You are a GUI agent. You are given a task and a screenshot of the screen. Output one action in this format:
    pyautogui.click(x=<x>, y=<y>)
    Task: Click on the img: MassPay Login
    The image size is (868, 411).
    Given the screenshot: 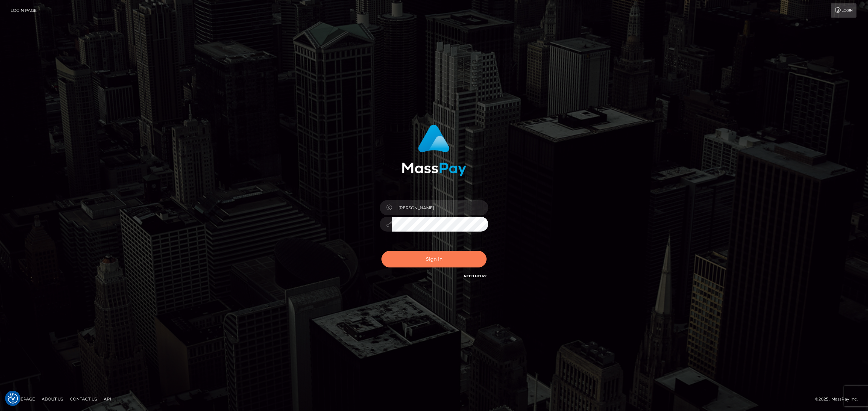 What is the action you would take?
    pyautogui.click(x=434, y=151)
    